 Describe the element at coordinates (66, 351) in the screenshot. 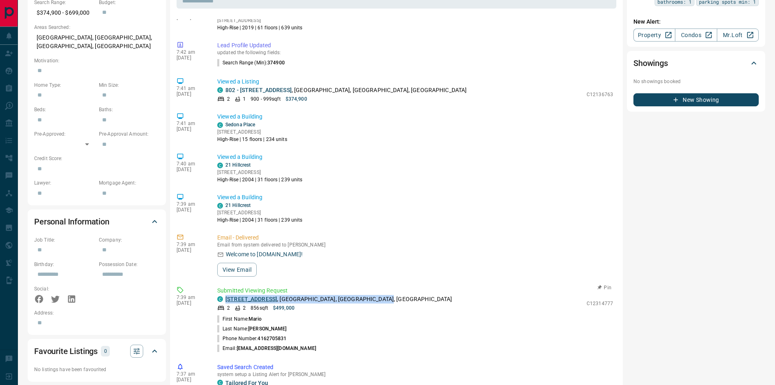

I see `h2: Favourite Listings` at that location.